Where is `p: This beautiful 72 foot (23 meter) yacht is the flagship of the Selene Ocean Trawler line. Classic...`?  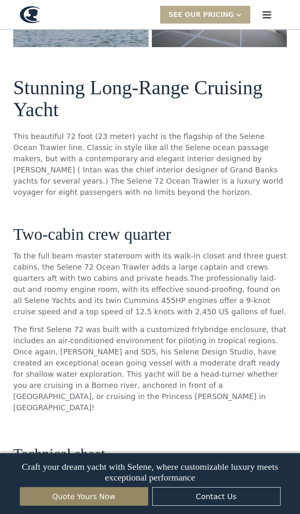 p: This beautiful 72 foot (23 meter) yacht is the flagship of the Selene Ocean Trawler line. Classic... is located at coordinates (150, 164).